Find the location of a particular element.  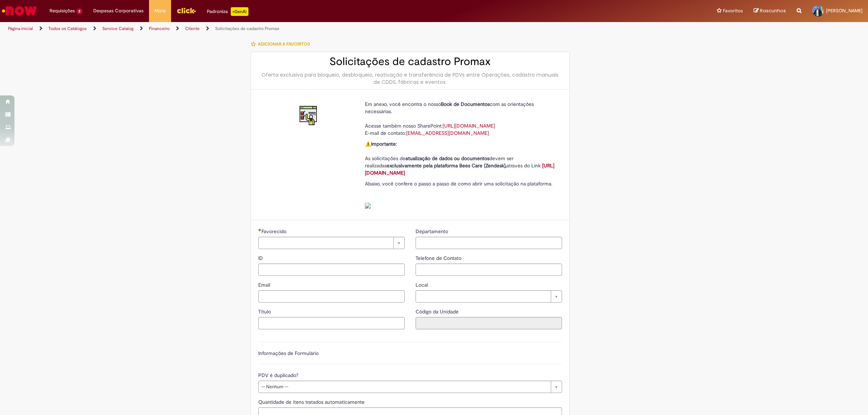

span: ID is located at coordinates (261, 258).